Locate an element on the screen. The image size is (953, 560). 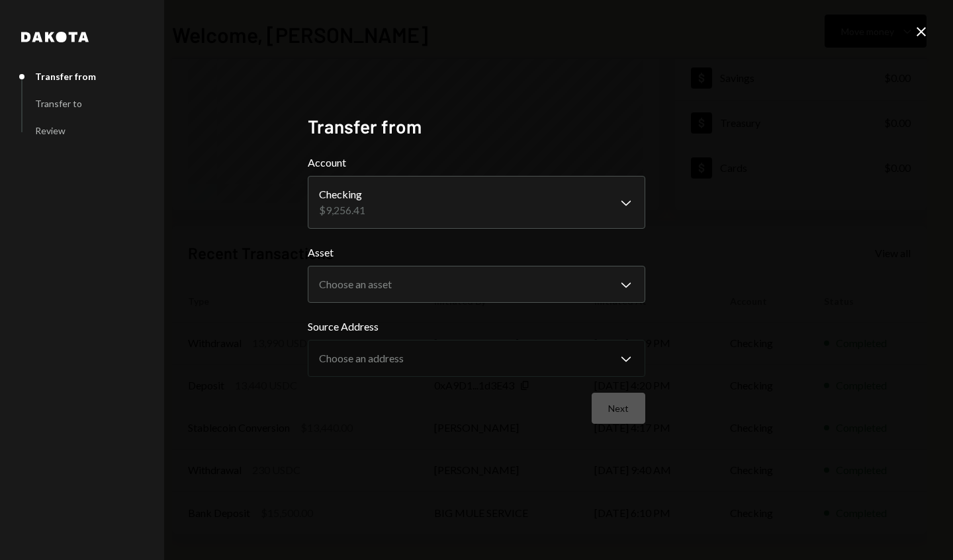
div: Transfer to is located at coordinates (58, 103).